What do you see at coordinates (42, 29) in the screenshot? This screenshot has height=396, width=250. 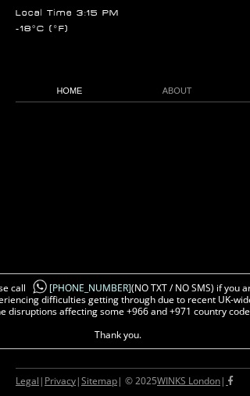 I see `div: -18°C (°F)` at bounding box center [42, 29].